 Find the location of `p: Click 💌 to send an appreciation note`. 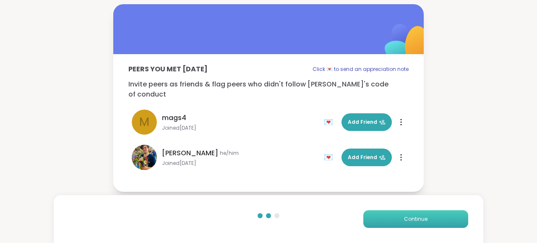

p: Click 💌 to send an appreciation note is located at coordinates (360, 69).